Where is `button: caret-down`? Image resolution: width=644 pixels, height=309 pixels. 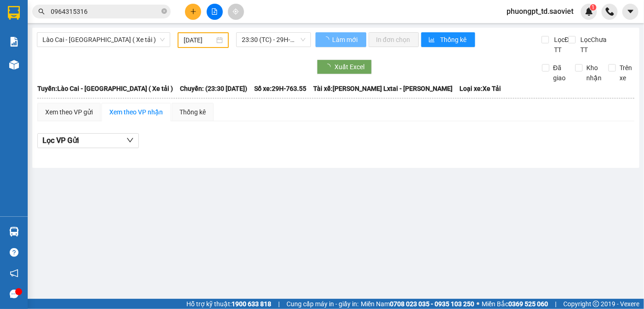 button: caret-down is located at coordinates (630, 12).